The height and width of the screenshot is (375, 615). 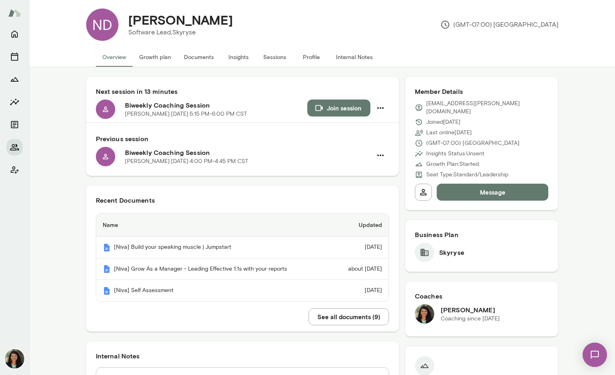 I want to click on h6: Next session in 13 minutes, so click(x=242, y=91).